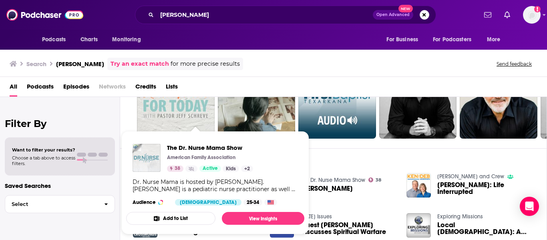  Describe the element at coordinates (172, 88) in the screenshot. I see `a: Lists` at that location.